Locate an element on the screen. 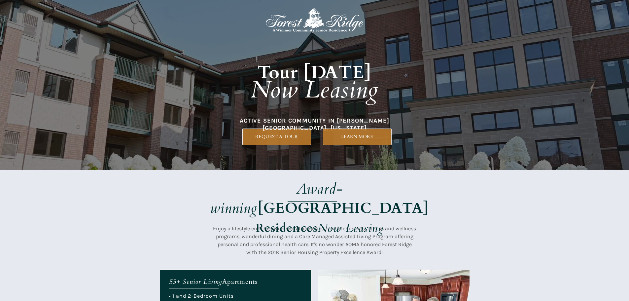 This screenshot has width=629, height=301. a: REQUEST A TOUR is located at coordinates (277, 137).